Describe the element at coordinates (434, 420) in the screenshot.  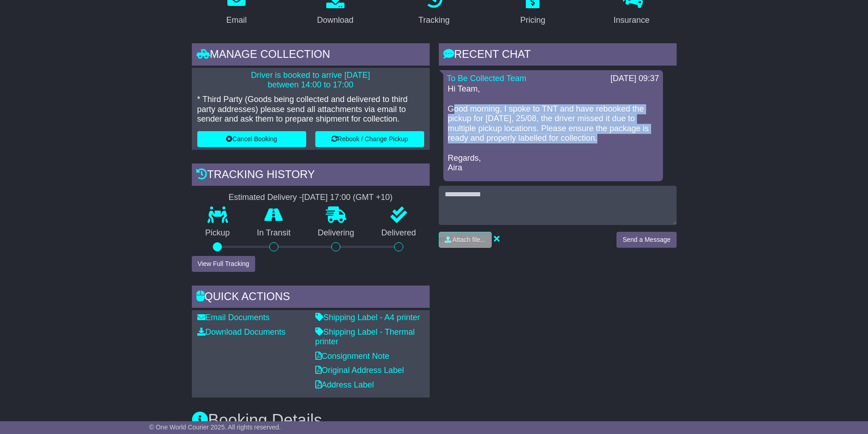
I see `h3: Booking Details` at that location.